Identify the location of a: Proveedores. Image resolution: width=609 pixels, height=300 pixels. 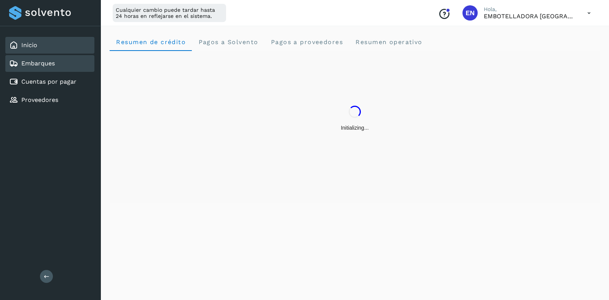
(40, 100).